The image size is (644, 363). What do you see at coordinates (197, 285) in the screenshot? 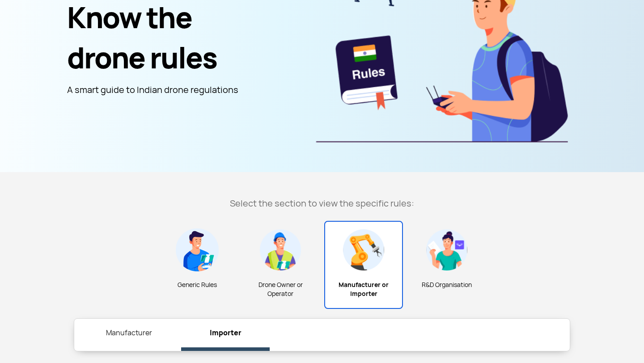
I see `span: Generic Rules` at bounding box center [197, 285].